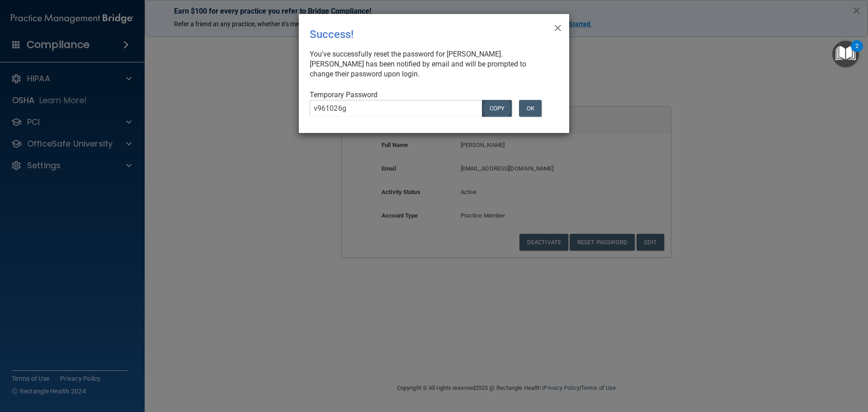 The width and height of the screenshot is (868, 412). Describe the element at coordinates (530, 108) in the screenshot. I see `button: OK` at that location.